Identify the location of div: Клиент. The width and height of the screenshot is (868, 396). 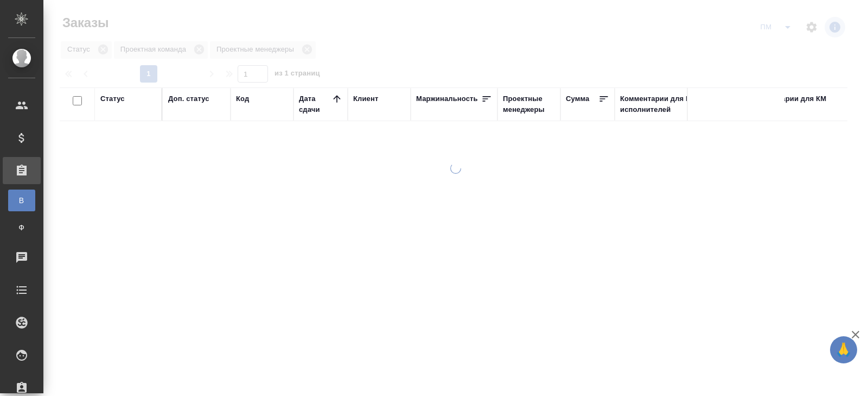
(366, 99).